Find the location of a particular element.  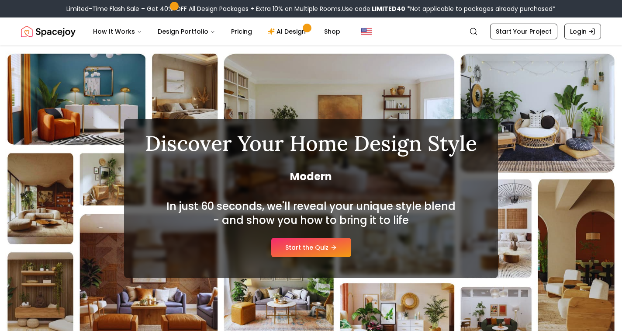

a: Spacejoy is located at coordinates (48, 31).